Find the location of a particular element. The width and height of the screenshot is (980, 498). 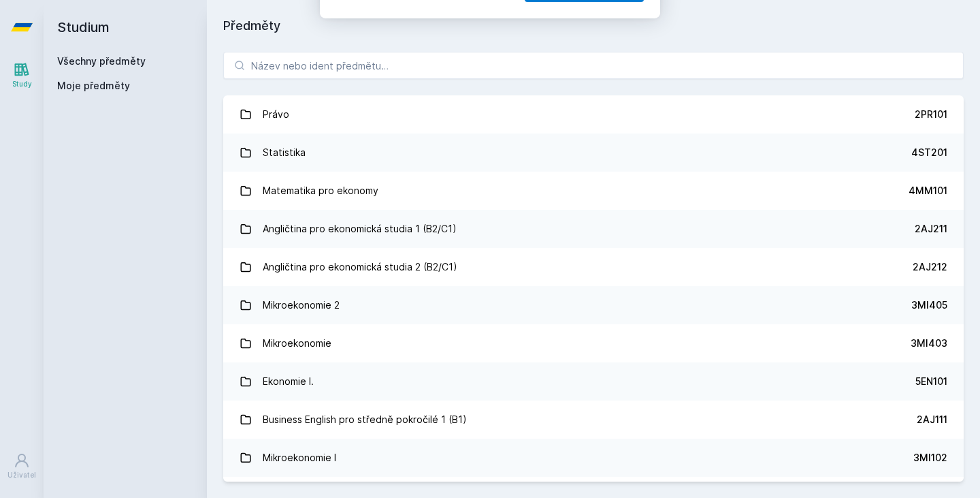

a: Matematika pro ekonomy 4MM101 is located at coordinates (593, 191).